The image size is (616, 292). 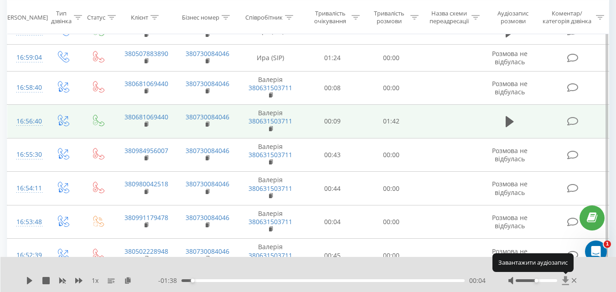 What do you see at coordinates (333, 88) in the screenshot?
I see `td: 00:08` at bounding box center [333, 88].